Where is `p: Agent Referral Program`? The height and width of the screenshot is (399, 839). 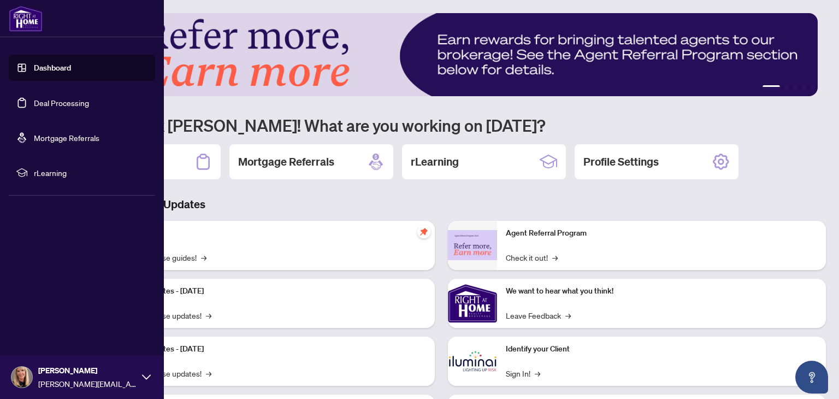 p: Agent Referral Program is located at coordinates (662, 233).